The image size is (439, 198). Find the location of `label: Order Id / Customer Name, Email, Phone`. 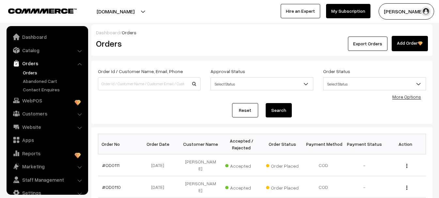

label: Order Id / Customer Name, Email, Phone is located at coordinates (140, 71).